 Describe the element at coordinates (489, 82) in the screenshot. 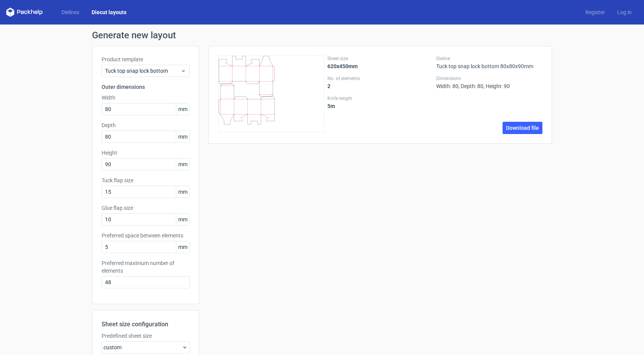

I see `div: Width: 80, Depth: 80, Height: 90` at that location.